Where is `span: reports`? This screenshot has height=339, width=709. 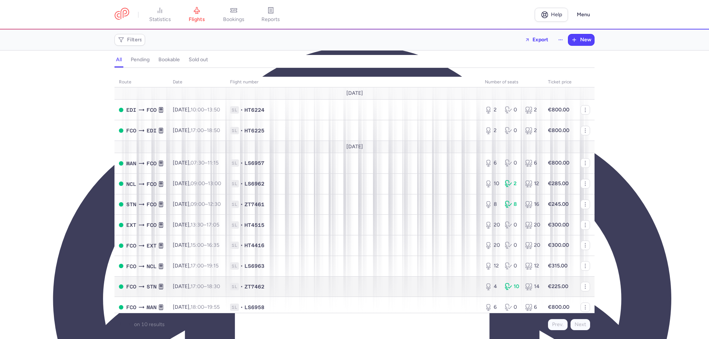 span: reports is located at coordinates (271, 20).